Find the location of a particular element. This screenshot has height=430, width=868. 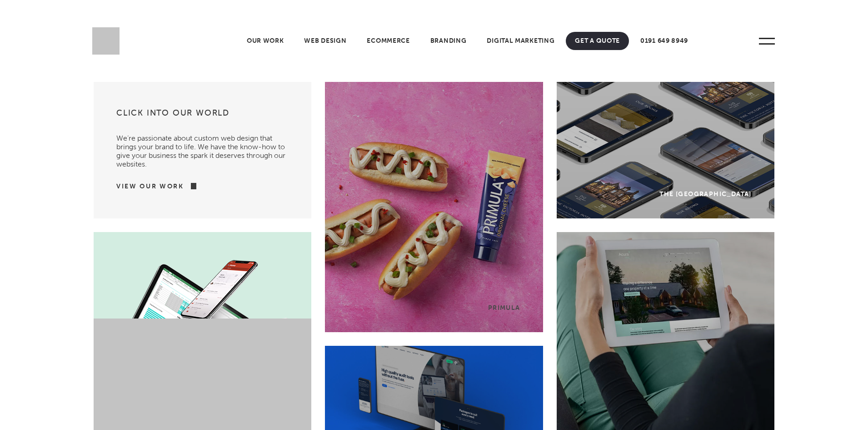

img: Sleeky Web Design Newcastle is located at coordinates (106, 41).